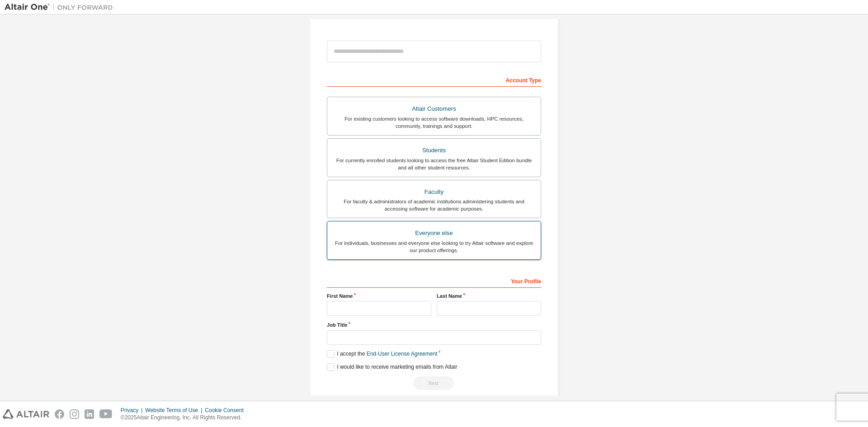 This screenshot has height=427, width=868. What do you see at coordinates (59, 414) in the screenshot?
I see `img: facebook.svg` at bounding box center [59, 414].